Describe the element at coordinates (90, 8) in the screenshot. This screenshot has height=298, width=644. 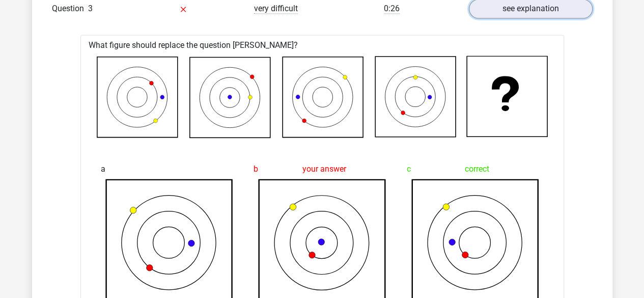
I see `span: 3` at that location.